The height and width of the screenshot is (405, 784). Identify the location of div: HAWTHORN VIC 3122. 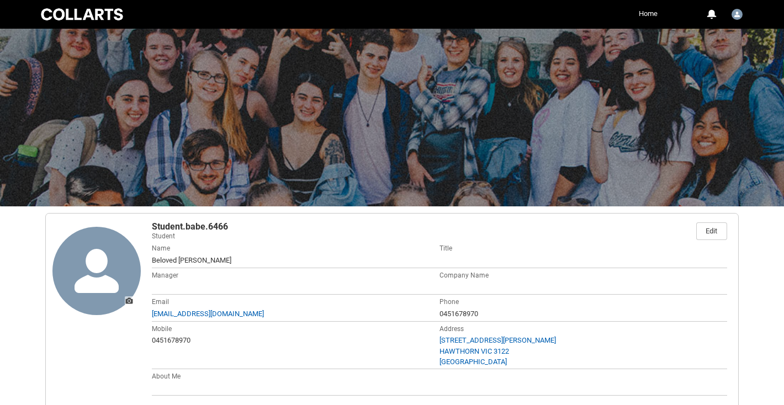
(583, 352).